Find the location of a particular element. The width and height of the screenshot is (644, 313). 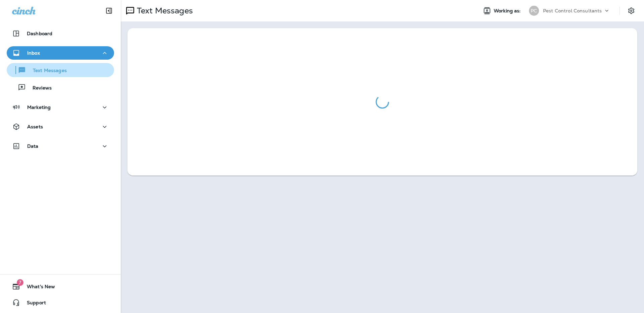

button: Inbox is located at coordinates (61, 53).